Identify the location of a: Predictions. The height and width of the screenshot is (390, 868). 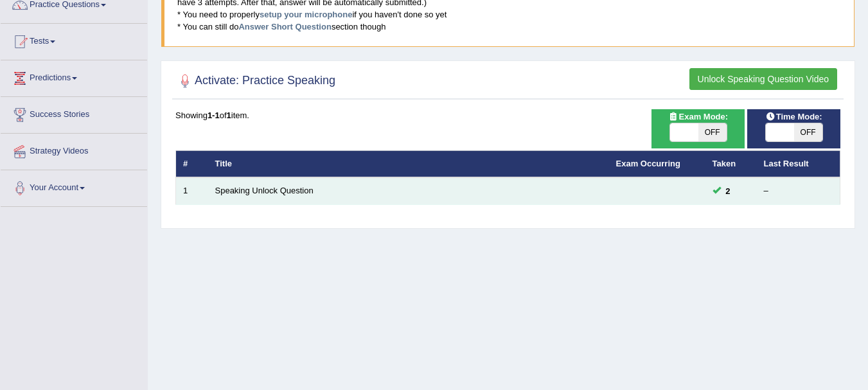
(74, 76).